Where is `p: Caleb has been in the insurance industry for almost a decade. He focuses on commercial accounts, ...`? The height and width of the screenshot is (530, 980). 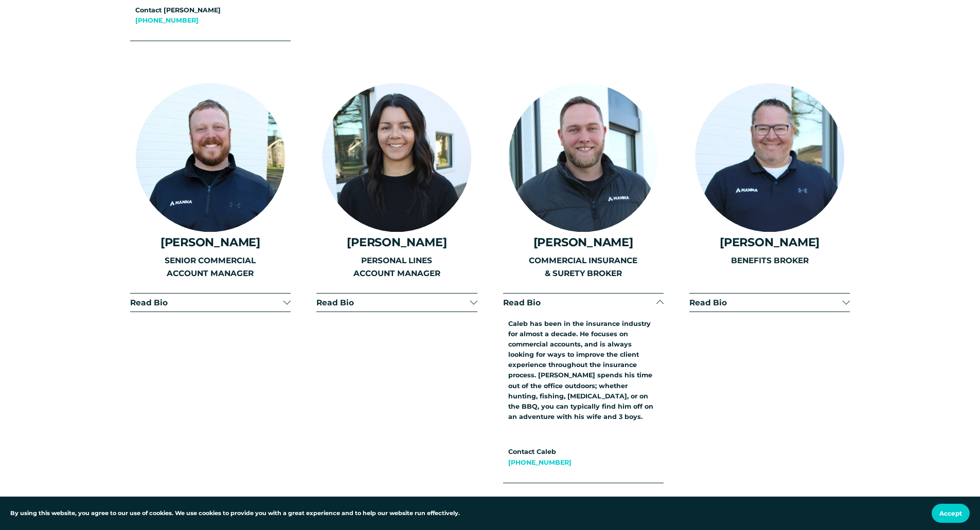
p: Caleb has been in the insurance industry for almost a decade. He focuses on commercial accounts, ... is located at coordinates (584, 370).